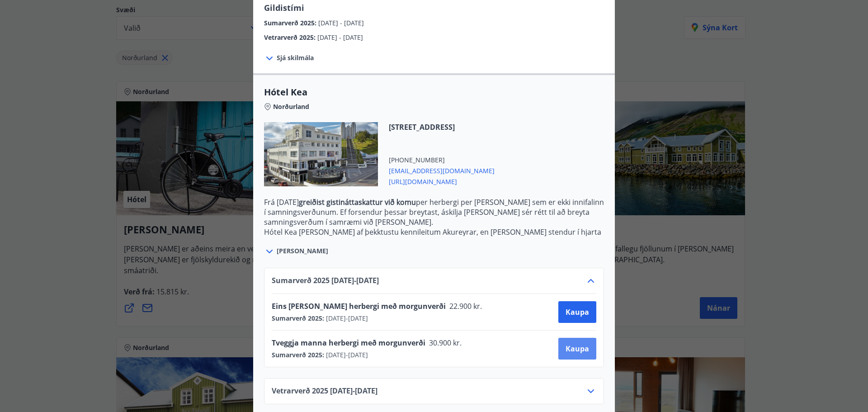 The width and height of the screenshot is (868, 412). What do you see at coordinates (358, 202) in the screenshot?
I see `strong: greiðist gistináttaskattur við komu` at bounding box center [358, 202].